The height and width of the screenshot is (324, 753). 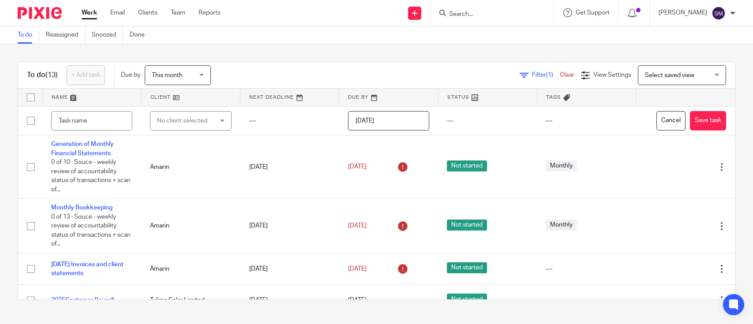 What do you see at coordinates (40, 13) in the screenshot?
I see `img: Pixie` at bounding box center [40, 13].